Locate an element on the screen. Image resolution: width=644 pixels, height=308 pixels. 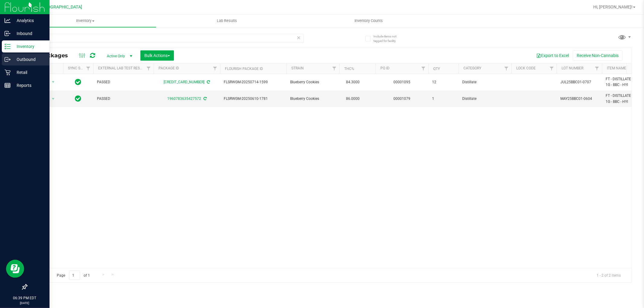
span: Include items not tagged for facility is located at coordinates (388, 39).